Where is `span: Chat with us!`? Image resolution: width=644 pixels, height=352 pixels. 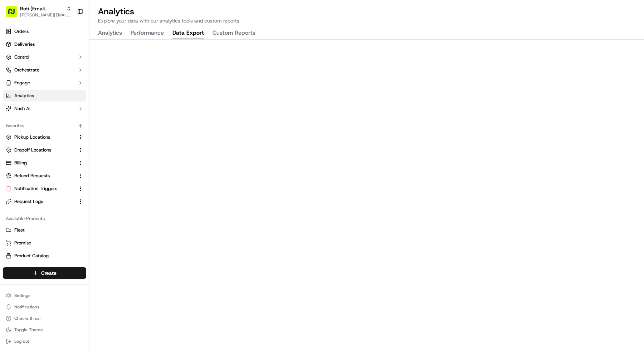 span: Chat with us! is located at coordinates (27, 318).